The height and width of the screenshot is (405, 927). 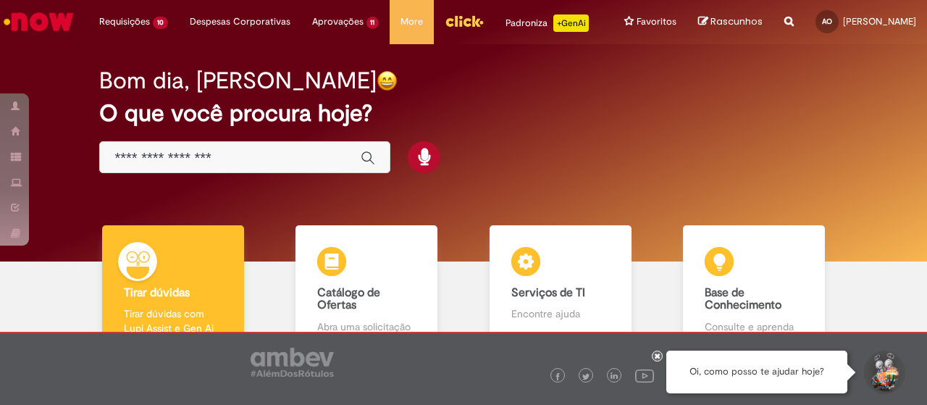 What do you see at coordinates (755, 288) in the screenshot?
I see `a: Base de Conhecimento Consulte e aprenda` at bounding box center [755, 288].